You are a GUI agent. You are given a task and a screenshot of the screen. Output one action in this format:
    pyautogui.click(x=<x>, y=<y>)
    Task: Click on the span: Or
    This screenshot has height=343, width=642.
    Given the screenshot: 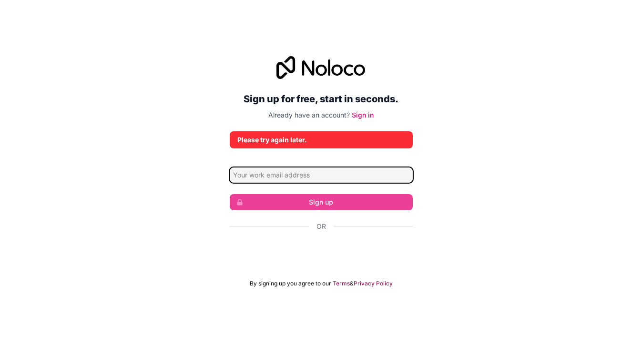 What is the action you would take?
    pyautogui.click(x=321, y=227)
    